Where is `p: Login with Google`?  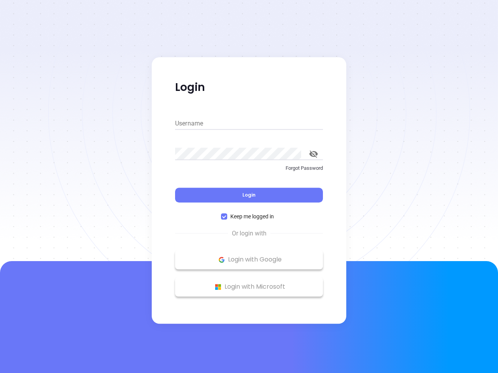 p: Login with Google is located at coordinates (249, 260).